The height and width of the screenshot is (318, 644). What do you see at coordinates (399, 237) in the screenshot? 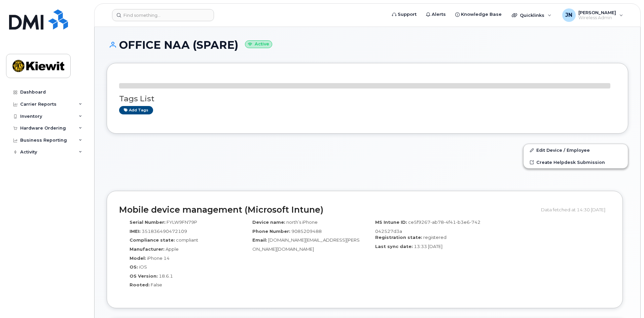
I see `label: Registration state:` at bounding box center [399, 237].